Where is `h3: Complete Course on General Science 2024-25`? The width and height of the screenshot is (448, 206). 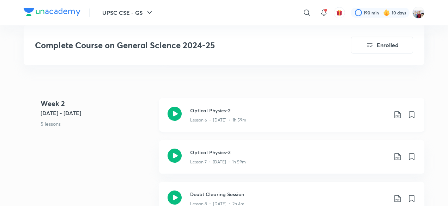
h3: Complete Course on General Science 2024-25 is located at coordinates (173, 45).